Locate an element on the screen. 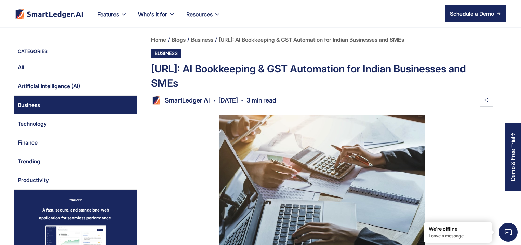 Image resolution: width=521 pixels, height=245 pixels. img: arrow right icon is located at coordinates (499, 14).